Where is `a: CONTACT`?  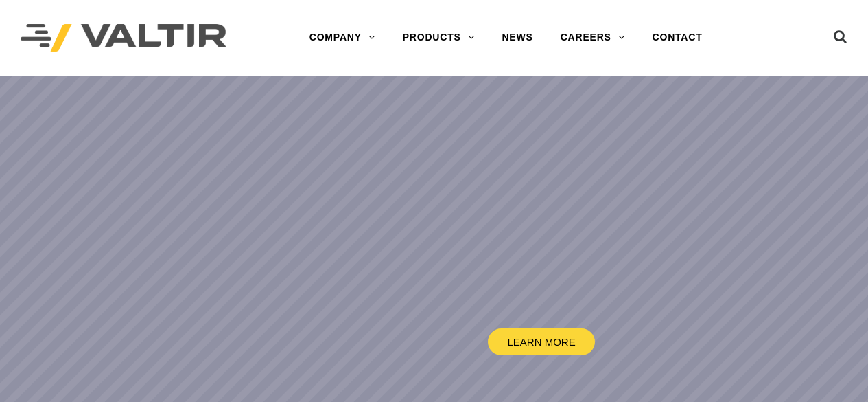 a: CONTACT is located at coordinates (677, 38).